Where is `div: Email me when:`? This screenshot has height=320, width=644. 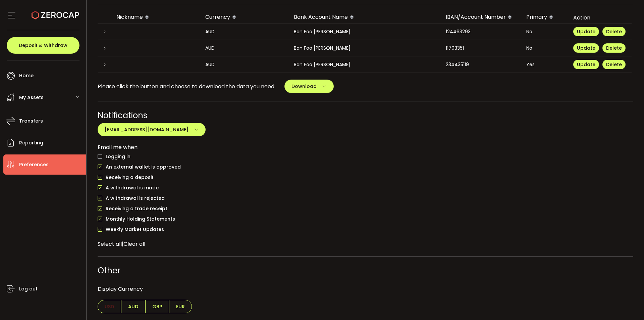
div: Email me when: is located at coordinates (365, 147).